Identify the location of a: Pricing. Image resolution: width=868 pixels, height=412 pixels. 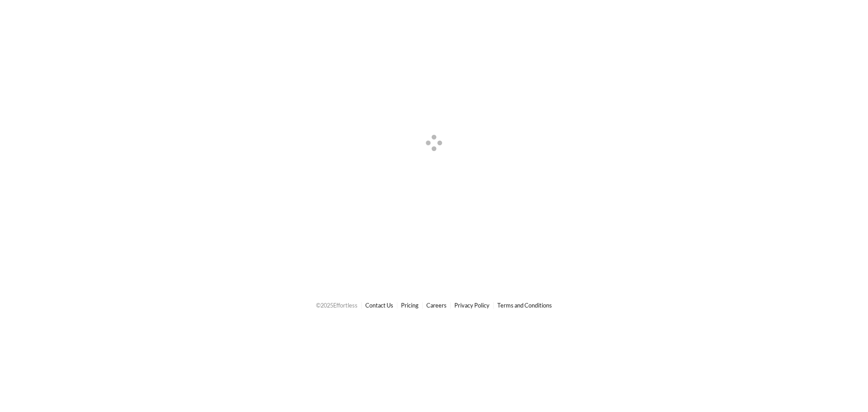
(409, 305).